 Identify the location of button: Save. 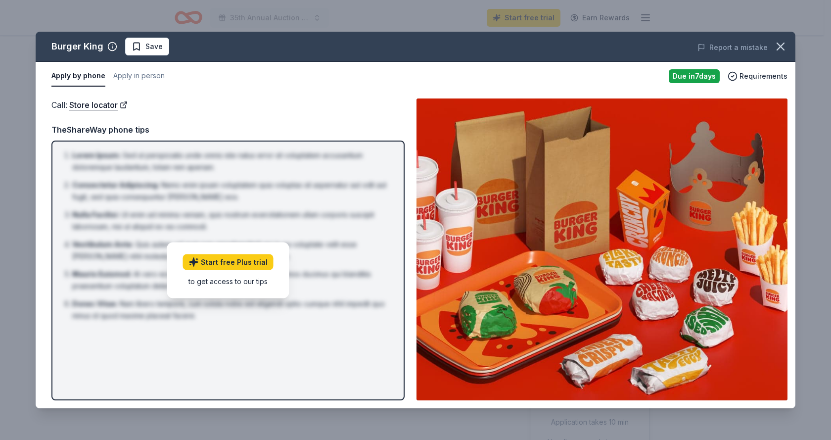
(147, 47).